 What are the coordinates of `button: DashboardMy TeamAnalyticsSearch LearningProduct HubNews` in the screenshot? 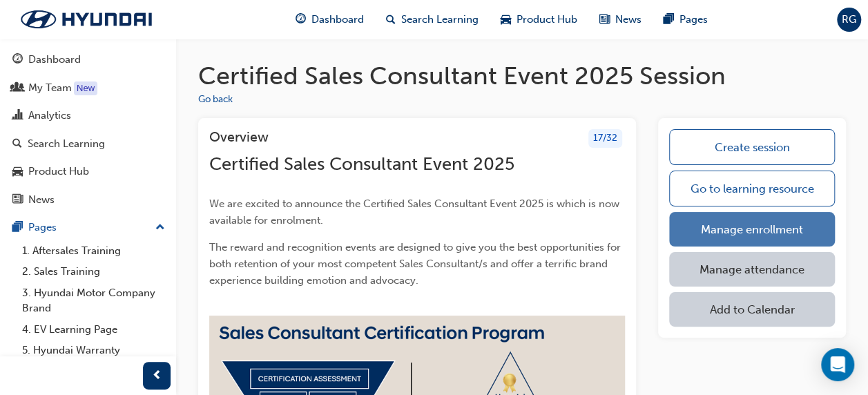 It's located at (88, 129).